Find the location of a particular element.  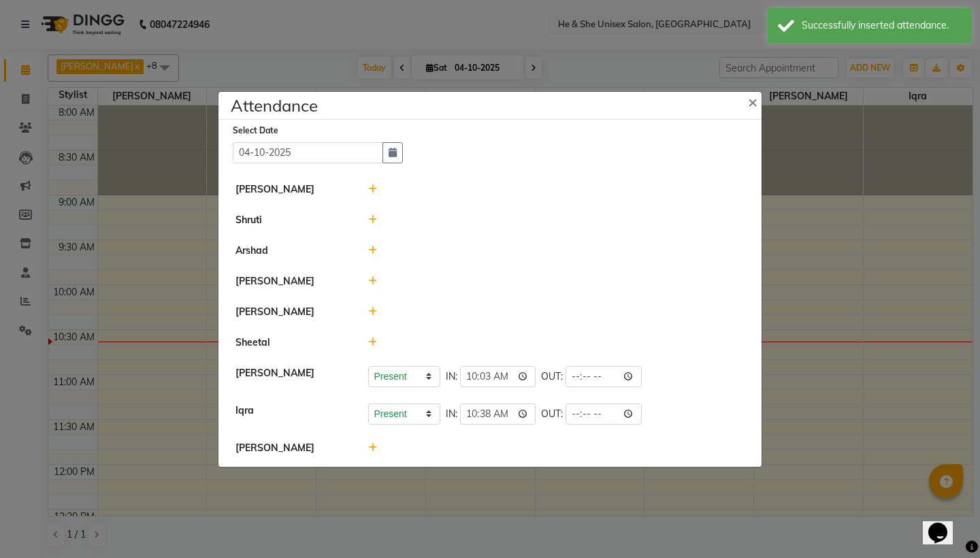

label: Select Date is located at coordinates (255, 130).